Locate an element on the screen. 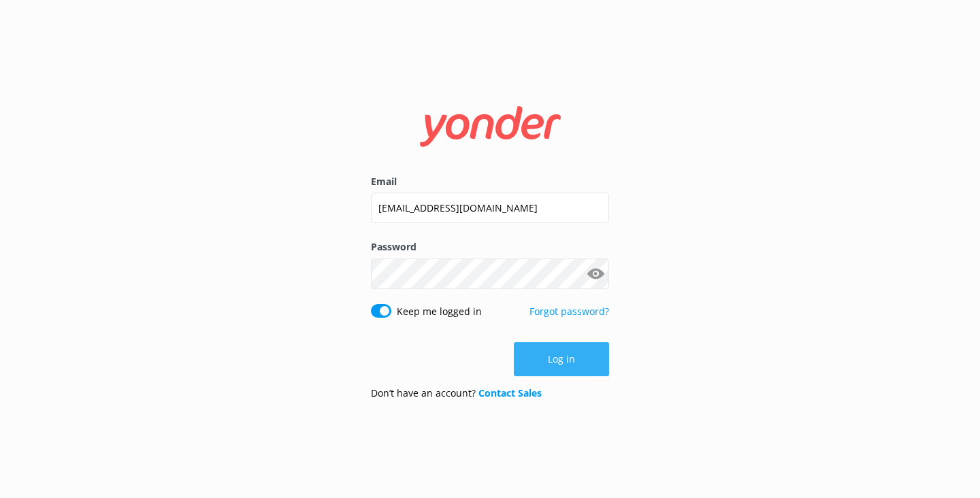  button: Log in is located at coordinates (561, 359).